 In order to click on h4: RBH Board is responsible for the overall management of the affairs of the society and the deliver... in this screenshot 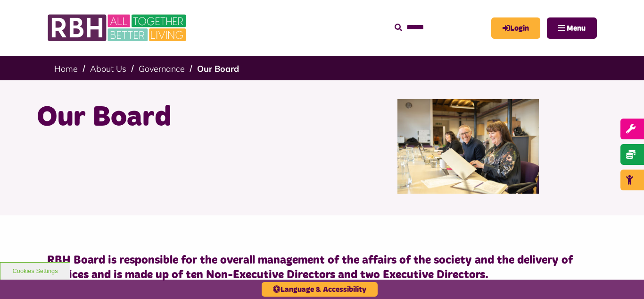, I will do `click(322, 267)`.